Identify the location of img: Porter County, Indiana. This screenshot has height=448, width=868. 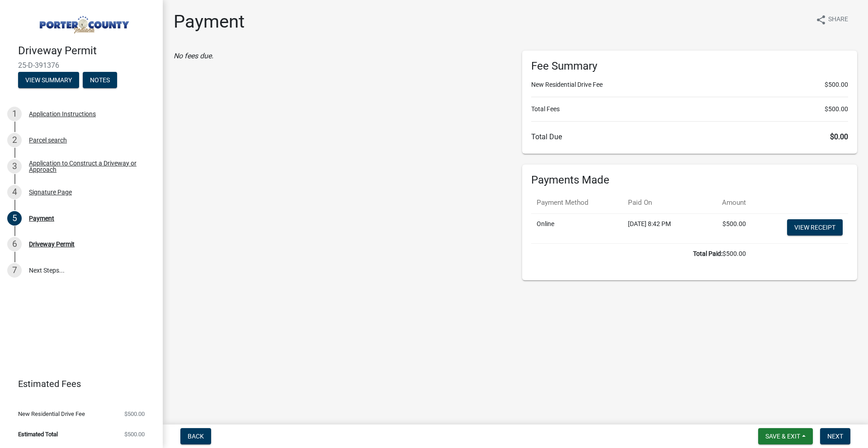
(83, 22).